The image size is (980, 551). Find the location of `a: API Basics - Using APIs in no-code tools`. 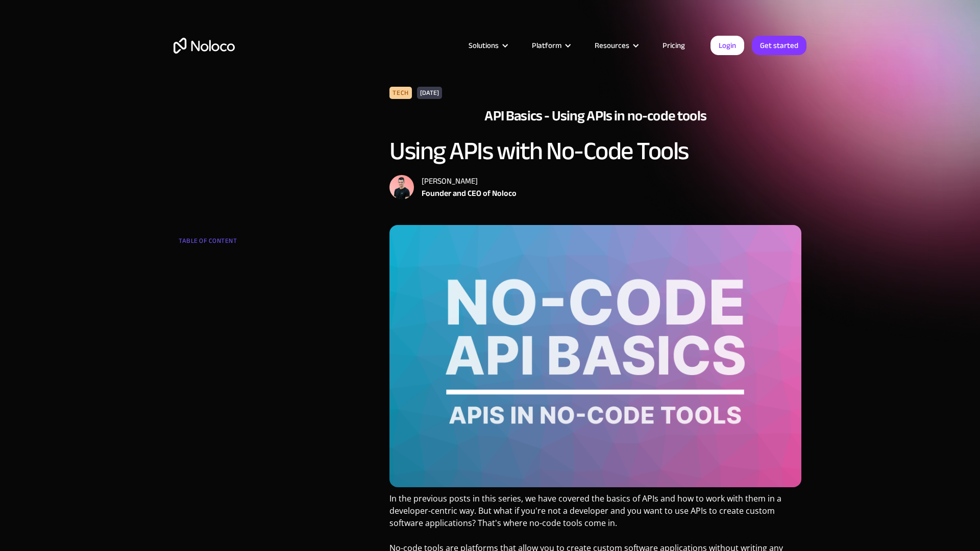

a: API Basics - Using APIs in no-code tools is located at coordinates (595, 122).